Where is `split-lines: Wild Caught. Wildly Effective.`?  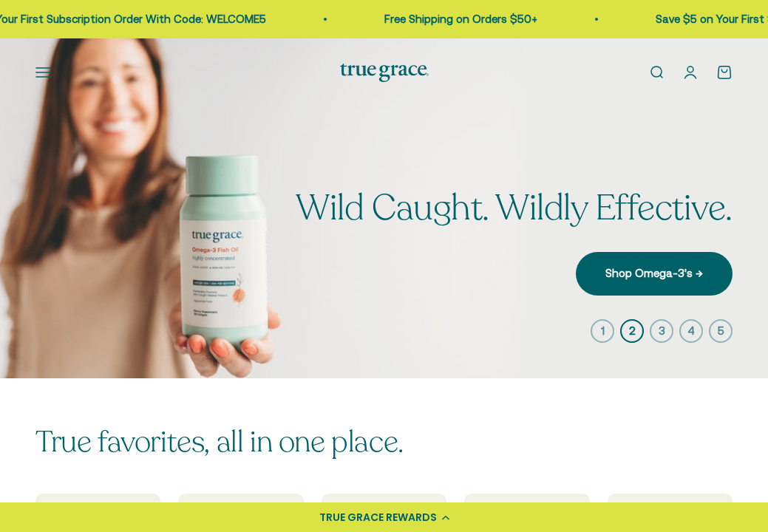
split-lines: Wild Caught. Wildly Effective. is located at coordinates (514, 207).